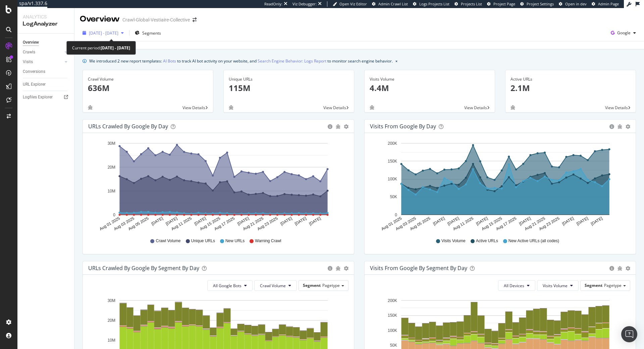 This screenshot has width=644, height=349. I want to click on button: Crawl Volume, so click(276, 285).